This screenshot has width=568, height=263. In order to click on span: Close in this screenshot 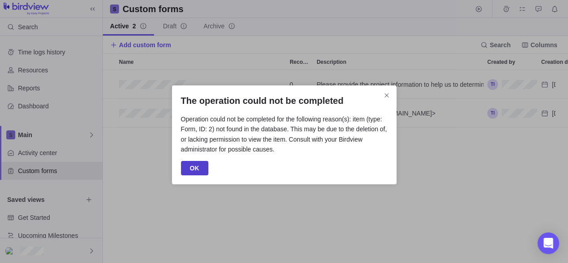, I will do `click(386, 95)`.